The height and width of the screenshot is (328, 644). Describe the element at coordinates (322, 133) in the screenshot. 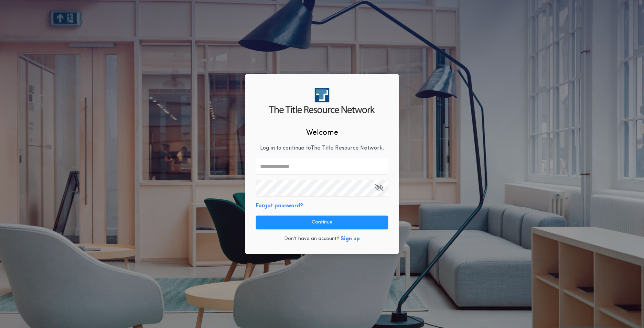

I see `h2: Welcome` at that location.